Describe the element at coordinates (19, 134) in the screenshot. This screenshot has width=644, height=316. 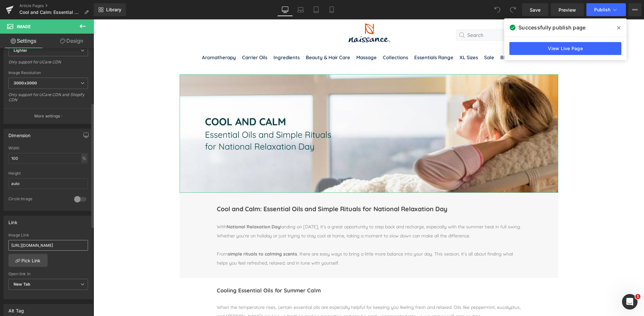
I see `div: Dimension` at that location.